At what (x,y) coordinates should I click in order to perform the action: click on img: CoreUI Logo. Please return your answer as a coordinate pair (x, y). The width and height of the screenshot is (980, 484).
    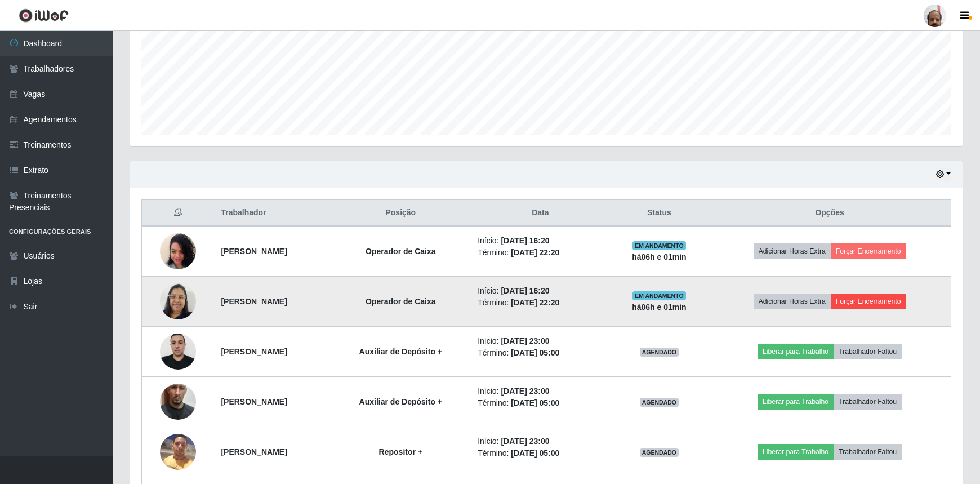
    Looking at the image, I should click on (44, 15).